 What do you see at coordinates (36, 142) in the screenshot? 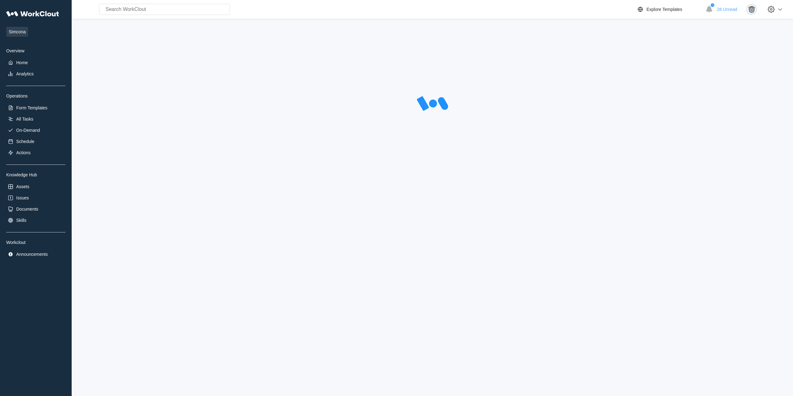
I see `a: Schedule` at bounding box center [36, 142].